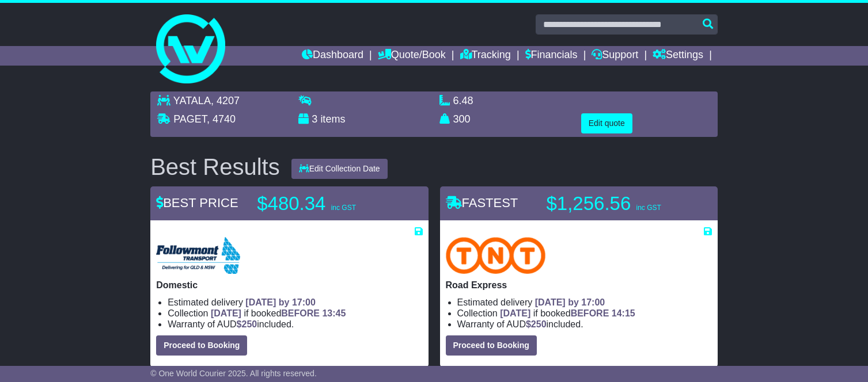 The height and width of the screenshot is (382, 868). Describe the element at coordinates (482, 202) in the screenshot. I see `span: FASTEST` at that location.